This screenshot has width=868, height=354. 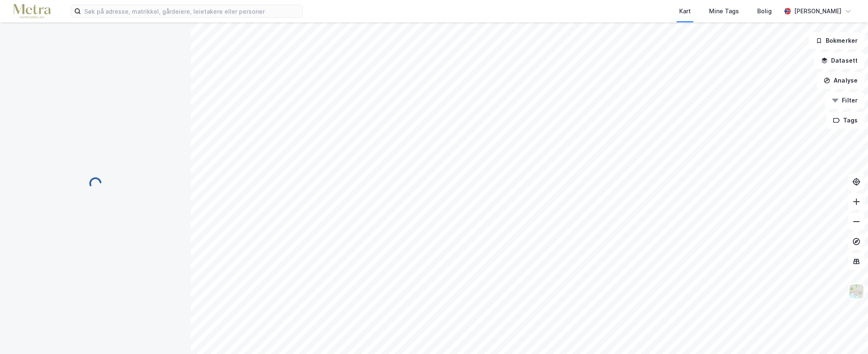 I want to click on button: Bokmerker, so click(x=836, y=41).